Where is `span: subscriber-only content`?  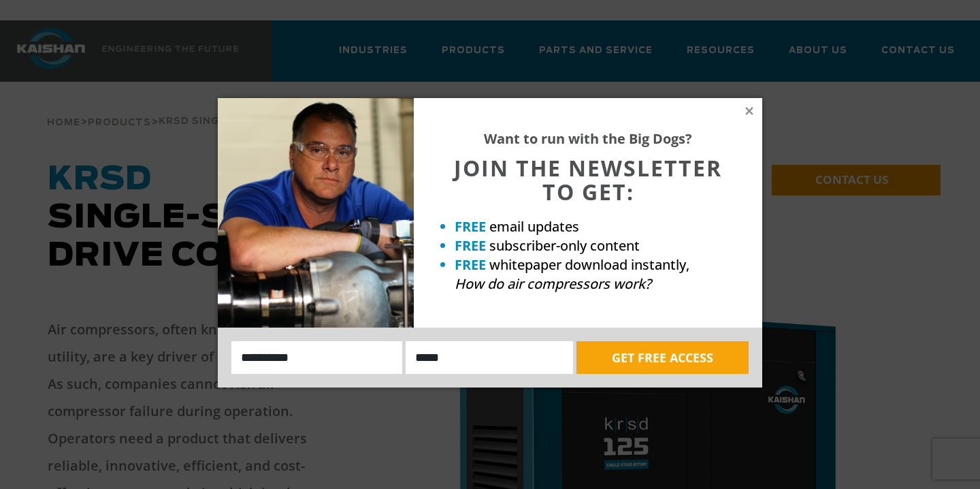
span: subscriber-only content is located at coordinates (564, 245).